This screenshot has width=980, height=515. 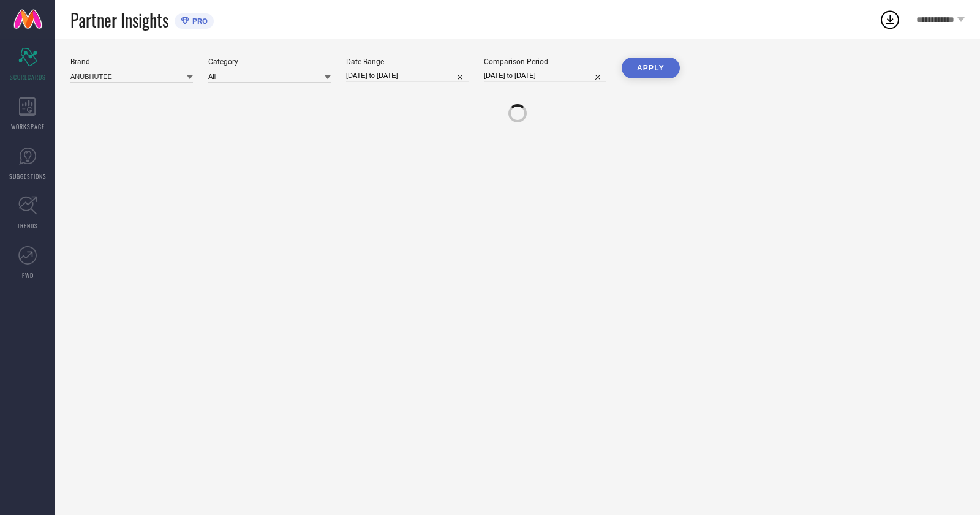 I want to click on input: Select comparison period, so click(x=545, y=75).